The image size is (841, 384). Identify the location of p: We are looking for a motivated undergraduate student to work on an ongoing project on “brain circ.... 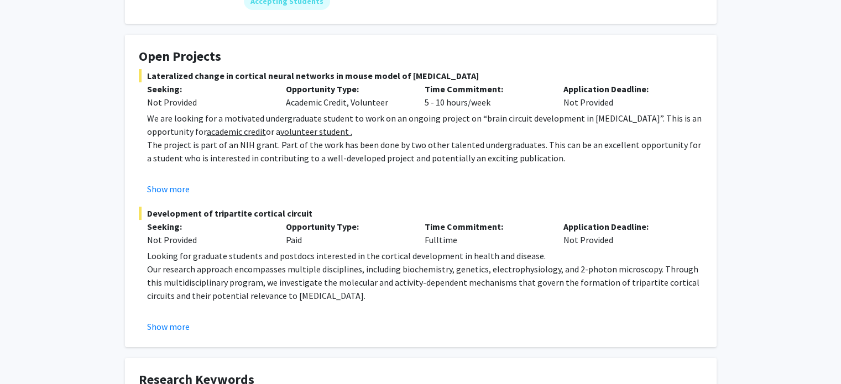
(425, 125).